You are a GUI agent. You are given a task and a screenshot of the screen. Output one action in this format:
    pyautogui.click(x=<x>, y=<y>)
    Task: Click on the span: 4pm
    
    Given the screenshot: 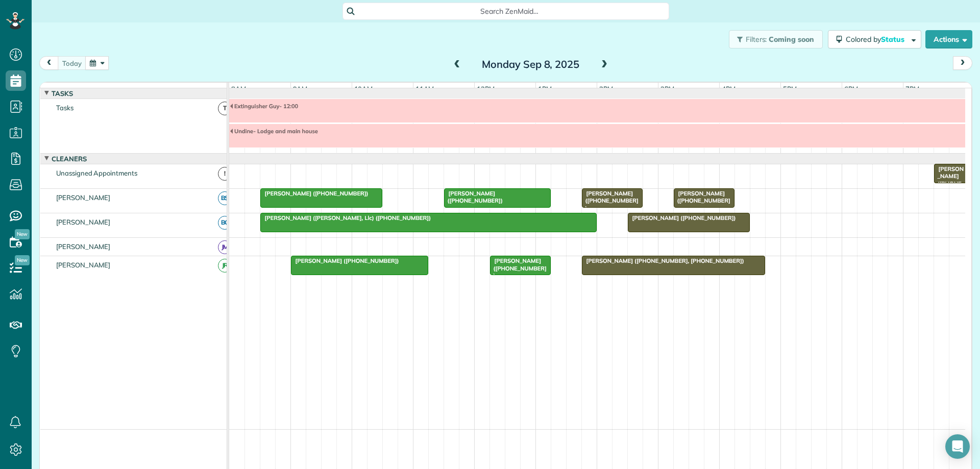 What is the action you would take?
    pyautogui.click(x=728, y=89)
    